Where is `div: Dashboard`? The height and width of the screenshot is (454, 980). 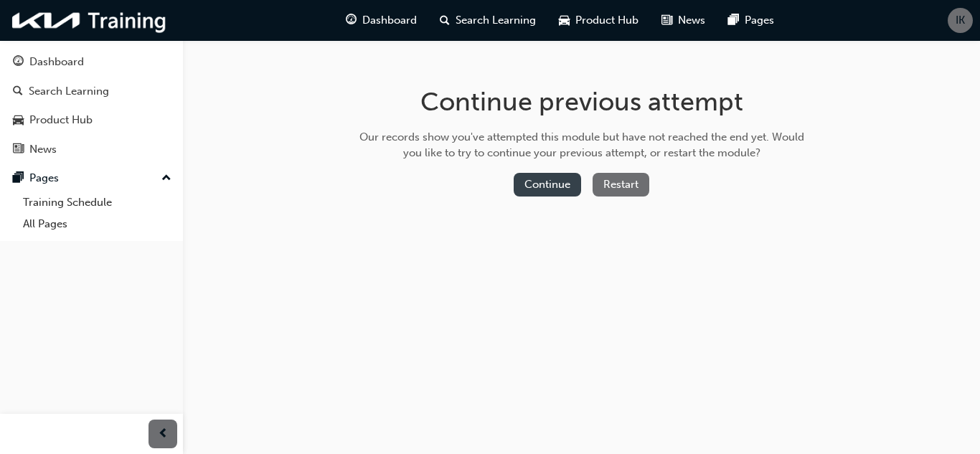
div: Dashboard is located at coordinates (57, 62).